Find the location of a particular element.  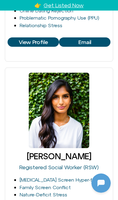

span: View Profile is located at coordinates (33, 42).